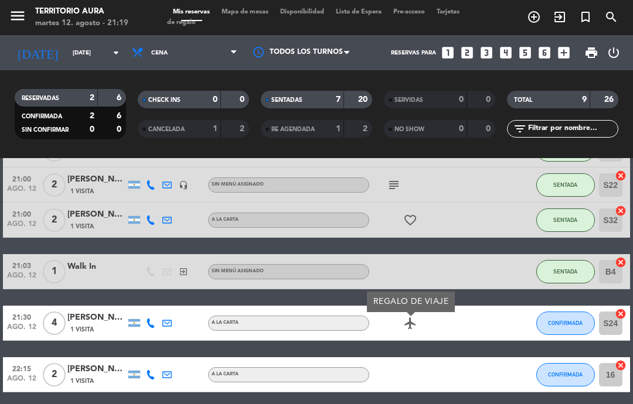  Describe the element at coordinates (505, 53) in the screenshot. I see `i: looks_4` at that location.